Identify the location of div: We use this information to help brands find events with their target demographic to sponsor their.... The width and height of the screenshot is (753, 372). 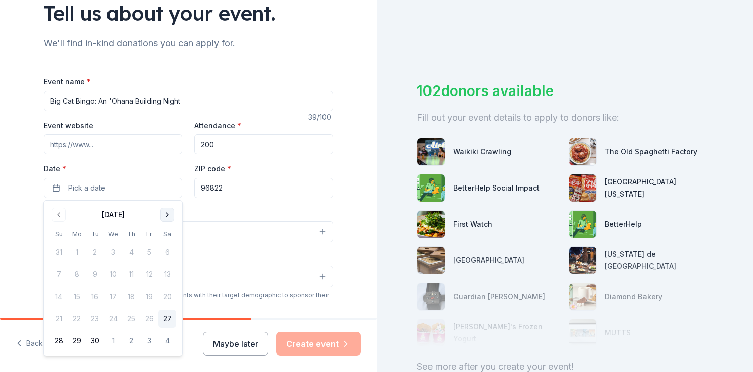
(188, 299).